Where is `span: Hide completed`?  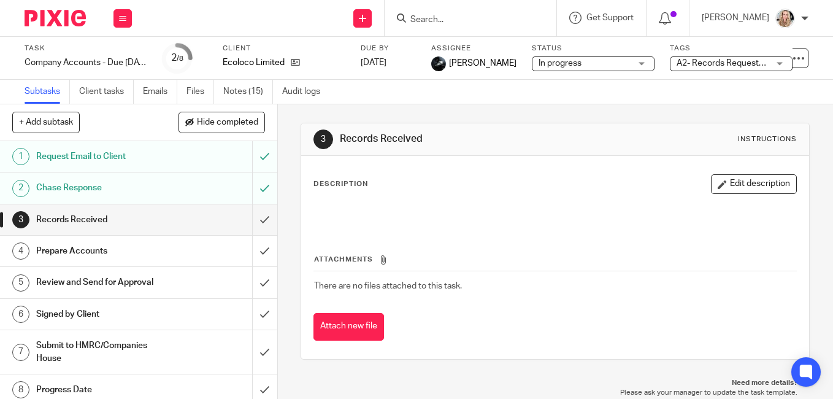
span: Hide completed is located at coordinates (227, 123).